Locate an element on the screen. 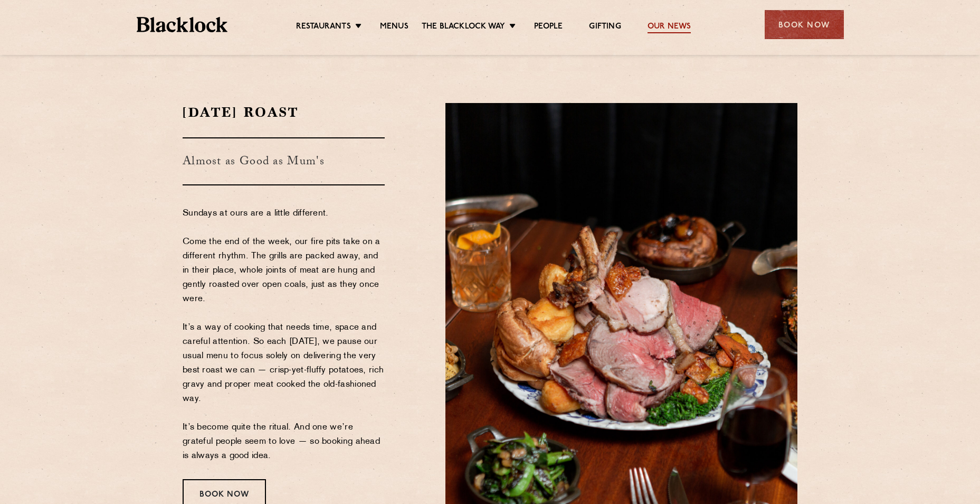 The image size is (980, 504). a: Restaurants is located at coordinates (324, 28).